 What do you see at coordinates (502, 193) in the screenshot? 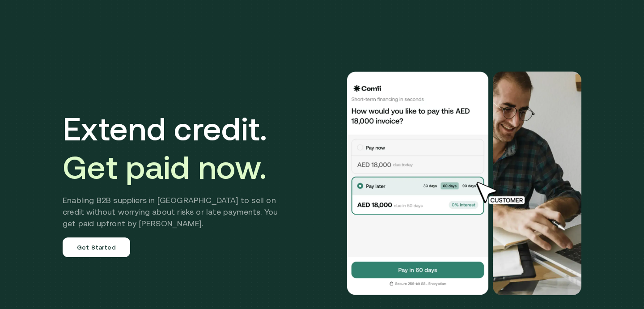
I see `img: cursor` at bounding box center [502, 193].